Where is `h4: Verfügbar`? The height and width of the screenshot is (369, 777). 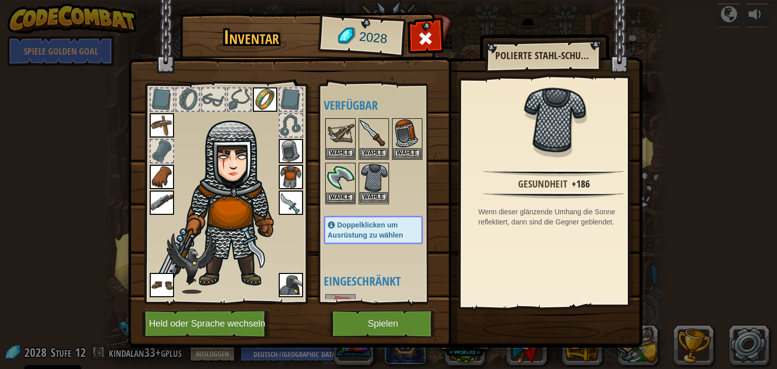
h4: Verfügbar is located at coordinates (384, 105).